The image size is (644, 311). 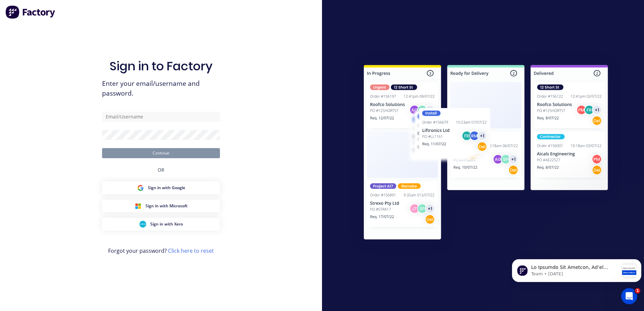 What do you see at coordinates (138, 206) in the screenshot?
I see `img: Microsoft Sign in` at bounding box center [138, 206].